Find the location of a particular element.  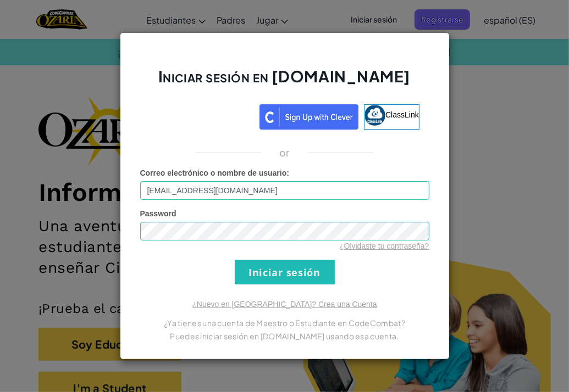

a: ¿Olvidaste tu contraseña? is located at coordinates (383, 246).